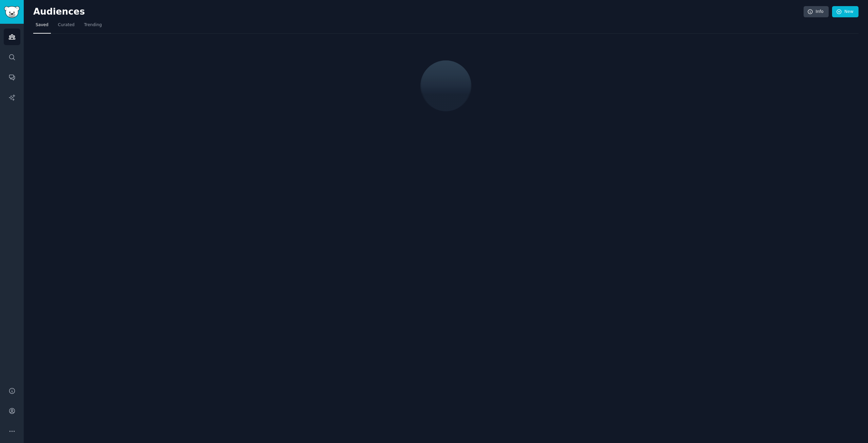 Image resolution: width=868 pixels, height=443 pixels. Describe the element at coordinates (93, 25) in the screenshot. I see `span: Trending` at that location.